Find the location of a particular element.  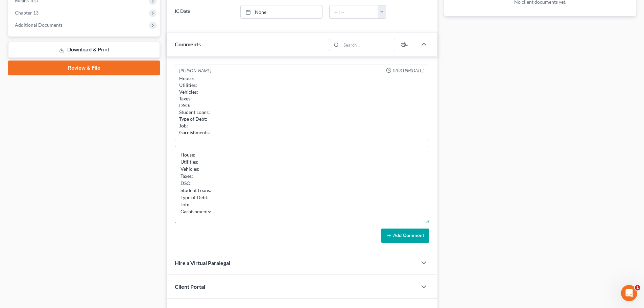

input: Search... is located at coordinates (369, 45).